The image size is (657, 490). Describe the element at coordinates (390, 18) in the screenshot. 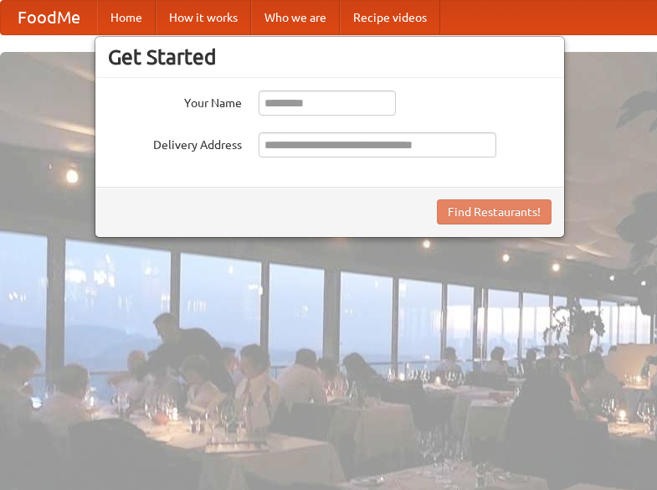

I see `a: Recipe videos` at that location.